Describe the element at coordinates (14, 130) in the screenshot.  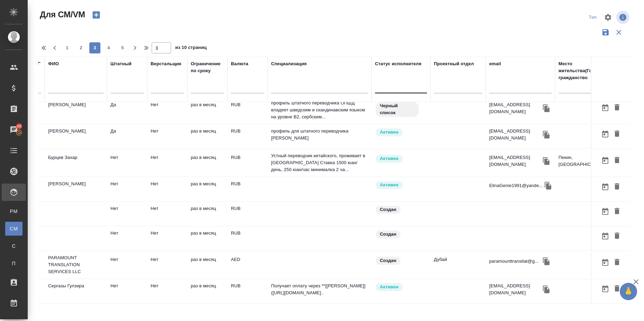
I see `a: 49` at that location.